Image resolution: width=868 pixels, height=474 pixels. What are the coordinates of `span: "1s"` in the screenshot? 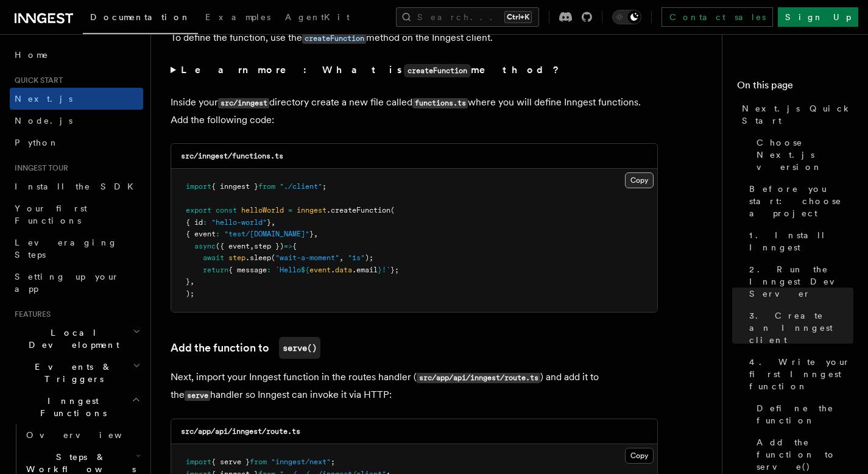 It's located at (356, 258).